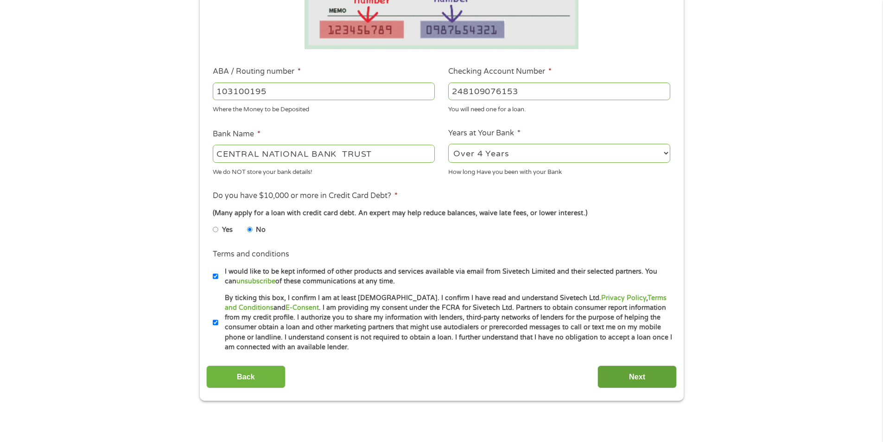 This screenshot has width=883, height=442. I want to click on label: Do you have $10,000 or more in Credit Card Debt?, so click(305, 196).